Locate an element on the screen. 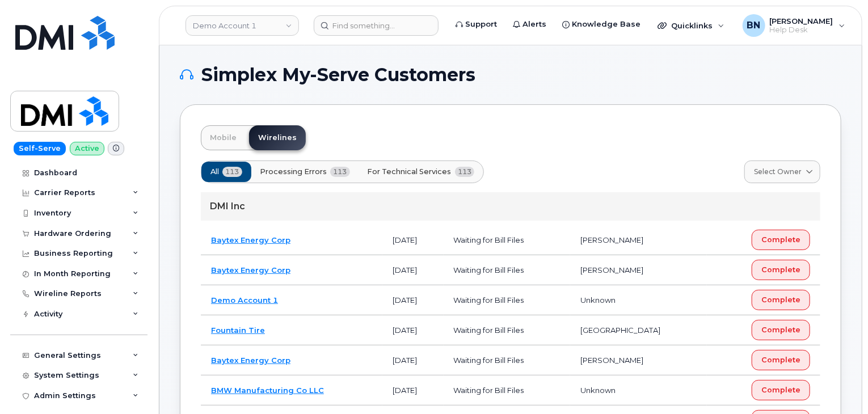 The width and height of the screenshot is (868, 414). a: Fountain Tire is located at coordinates (238, 330).